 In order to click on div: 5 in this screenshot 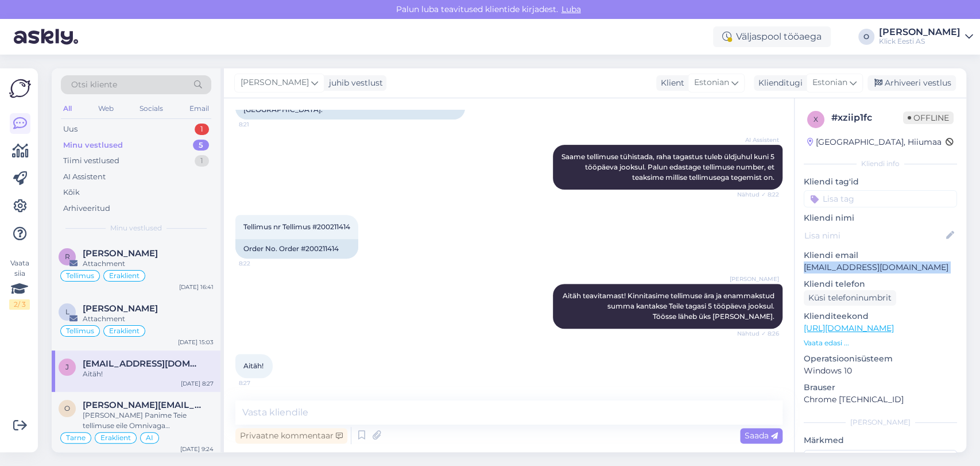, I will do `click(201, 146)`.